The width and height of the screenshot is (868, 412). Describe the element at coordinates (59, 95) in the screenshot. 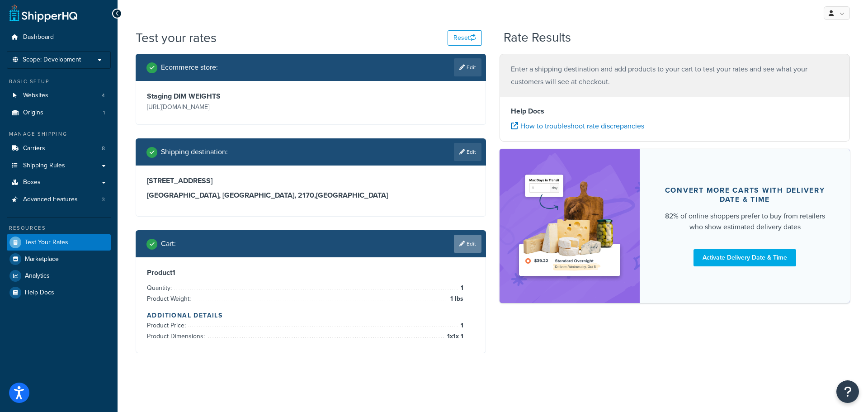

I see `a: Websites4` at that location.